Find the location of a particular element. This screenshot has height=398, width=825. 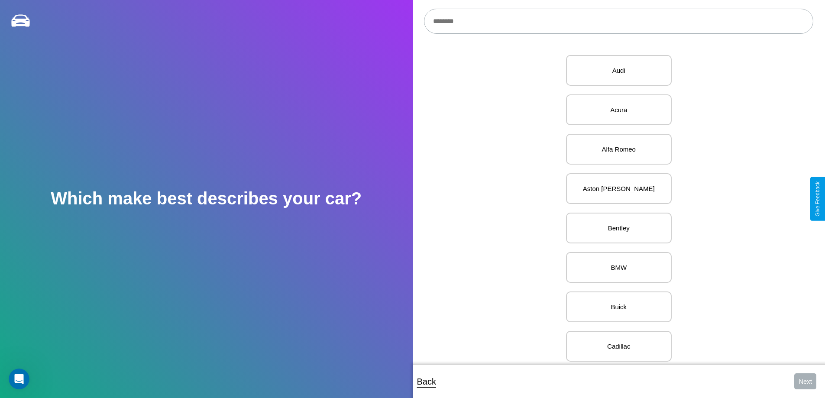

p: Acura is located at coordinates (619, 110).